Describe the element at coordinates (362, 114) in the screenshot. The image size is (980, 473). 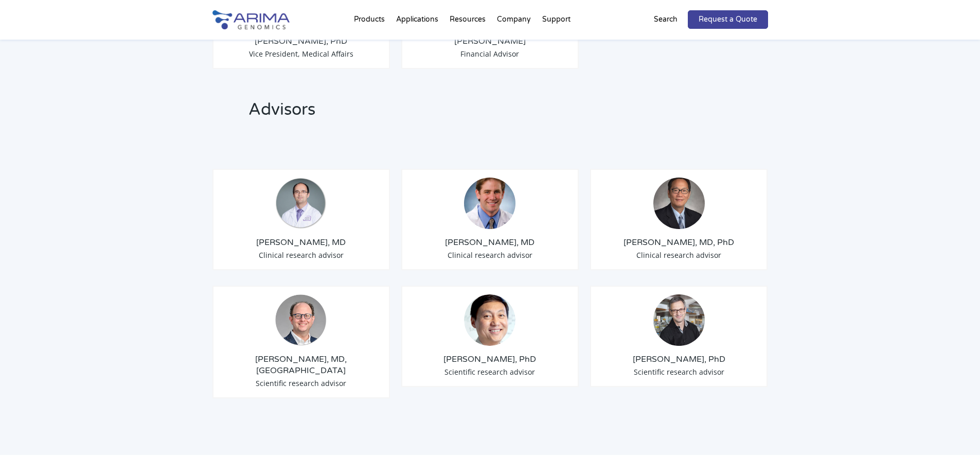
I see `h2: Advisors` at that location.